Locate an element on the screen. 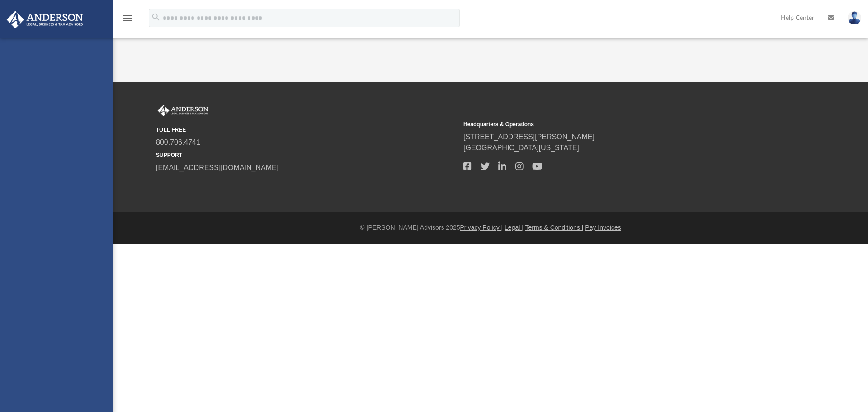 The image size is (868, 412). a: Pay Invoices is located at coordinates (602, 227).